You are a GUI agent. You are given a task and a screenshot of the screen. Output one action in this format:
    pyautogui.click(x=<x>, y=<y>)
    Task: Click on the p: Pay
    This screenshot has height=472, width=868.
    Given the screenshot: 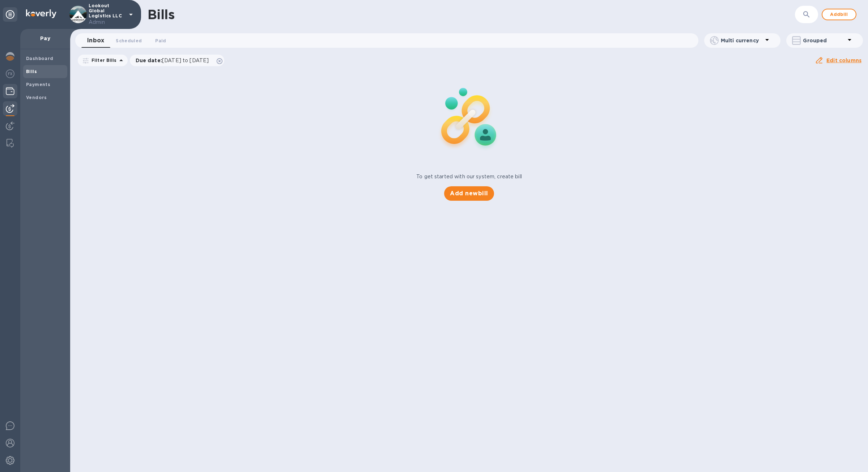 What is the action you would take?
    pyautogui.click(x=45, y=38)
    